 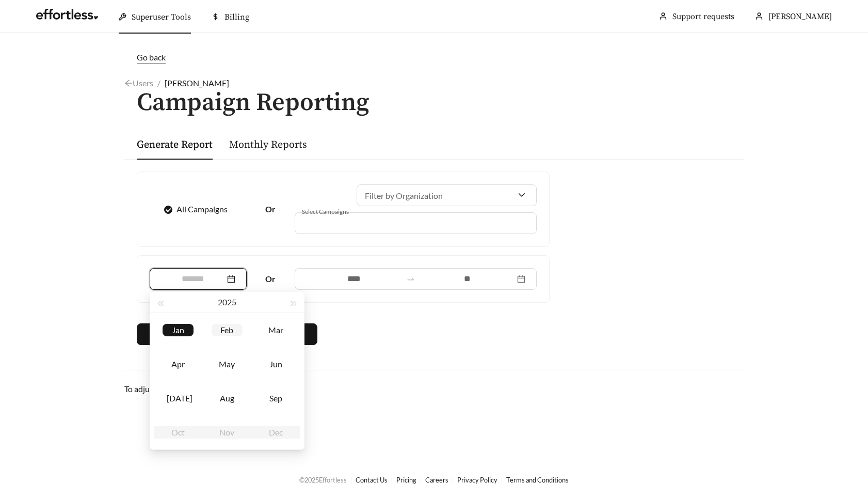 What do you see at coordinates (227, 330) in the screenshot?
I see `div: Feb` at bounding box center [227, 330].